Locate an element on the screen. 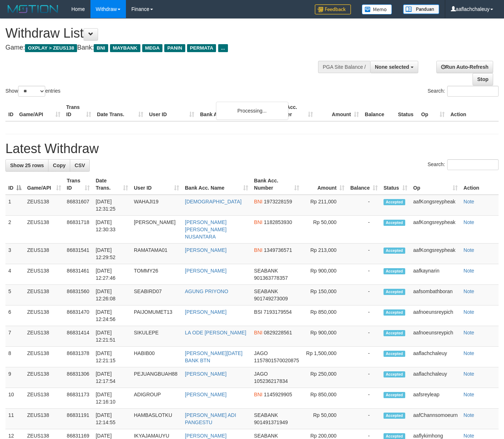  h1: Latest Withdraw is located at coordinates (252, 148).